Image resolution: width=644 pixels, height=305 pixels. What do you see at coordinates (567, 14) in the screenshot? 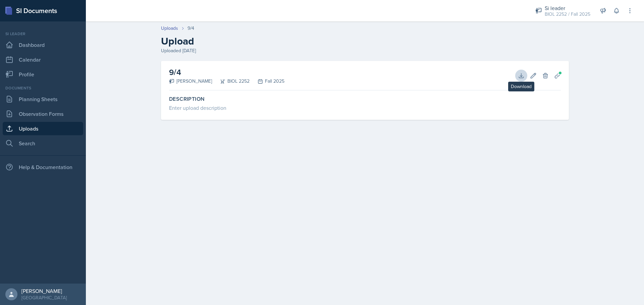
I see `div: BIOL 2252 / Fall 2025` at bounding box center [567, 14].